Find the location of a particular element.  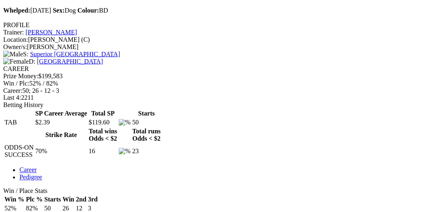

b: Colour: is located at coordinates (88, 10).